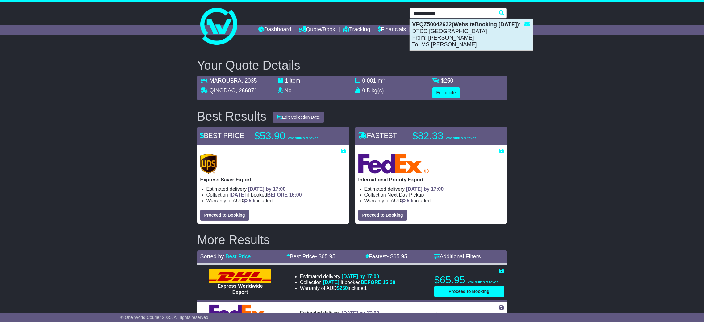 The image size is (704, 322). Describe the element at coordinates (317, 30) in the screenshot. I see `a: Quote/Book` at that location.